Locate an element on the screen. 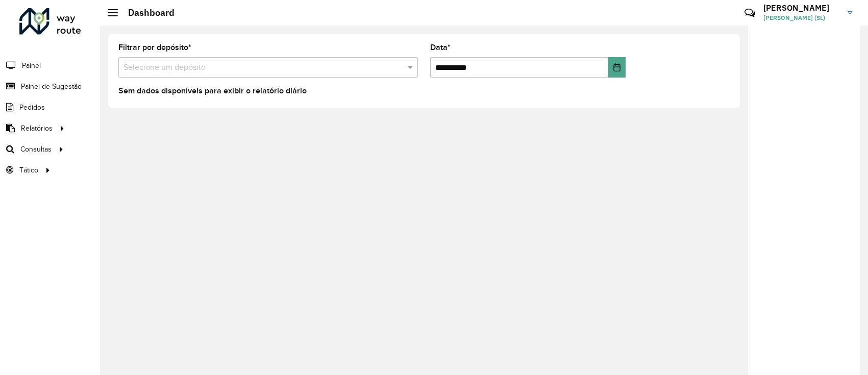 The height and width of the screenshot is (375, 868). span: Relatórios is located at coordinates (37, 128).